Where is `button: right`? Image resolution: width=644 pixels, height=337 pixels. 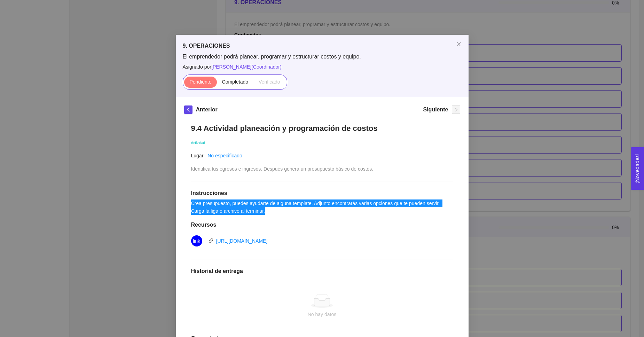 button: right is located at coordinates (456, 110).